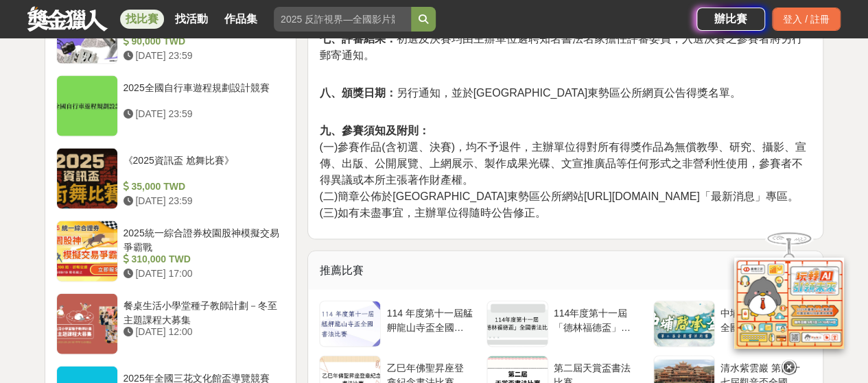 This screenshot has height=383, width=868. Describe the element at coordinates (432, 212) in the screenshot. I see `span: (三)如有未盡事宜，主辦單位得隨時公告修正。` at that location.